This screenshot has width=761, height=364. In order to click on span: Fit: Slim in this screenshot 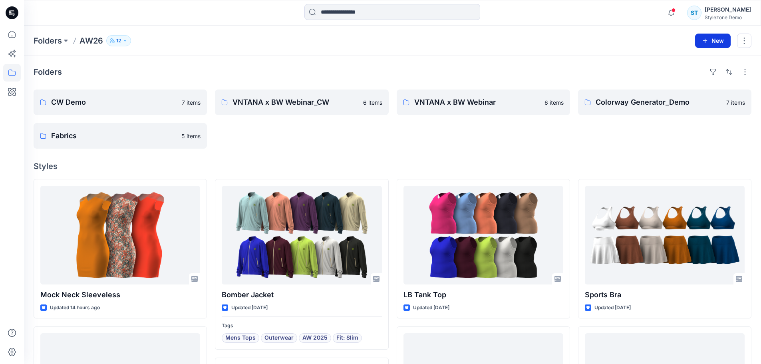, I will do `click(347, 338)`.